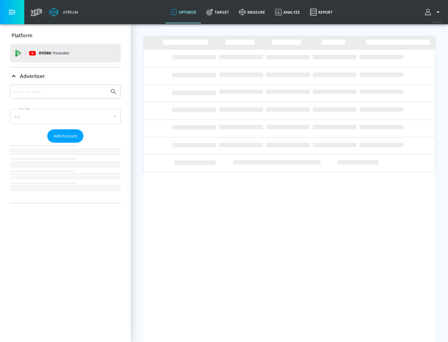 This screenshot has width=448, height=342. Describe the element at coordinates (63, 12) in the screenshot. I see `a: Atrium` at that location.